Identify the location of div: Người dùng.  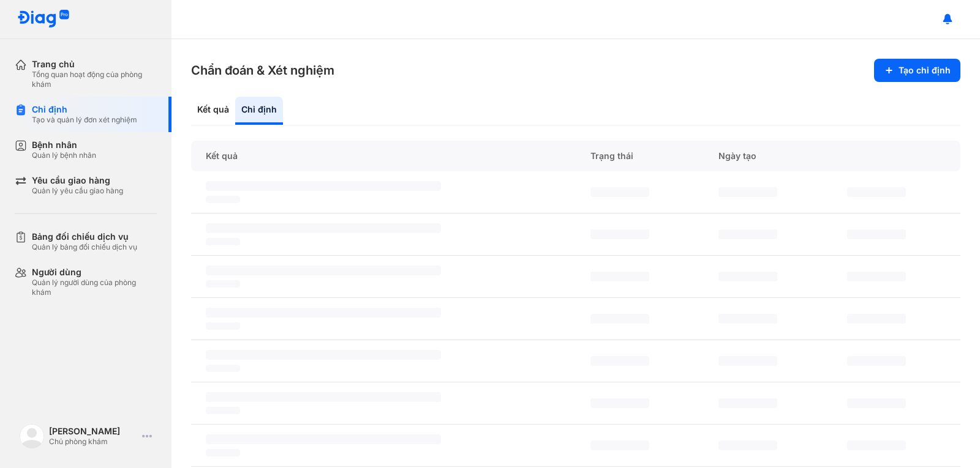
(94, 272).